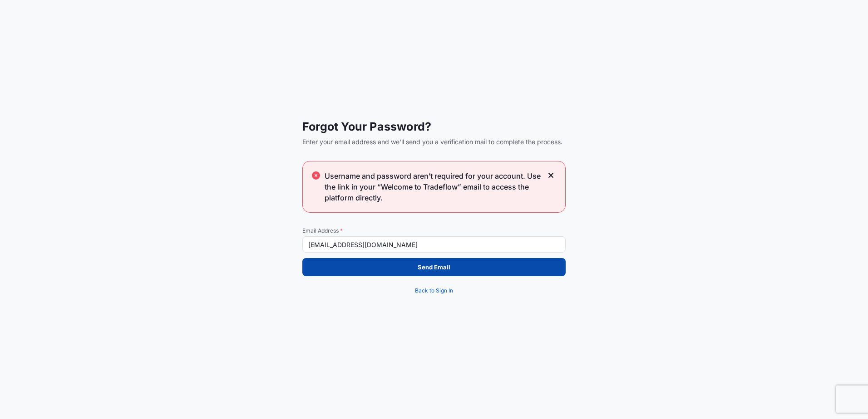 The image size is (868, 419). What do you see at coordinates (434, 127) in the screenshot?
I see `span: Forgot Your Password?` at bounding box center [434, 127].